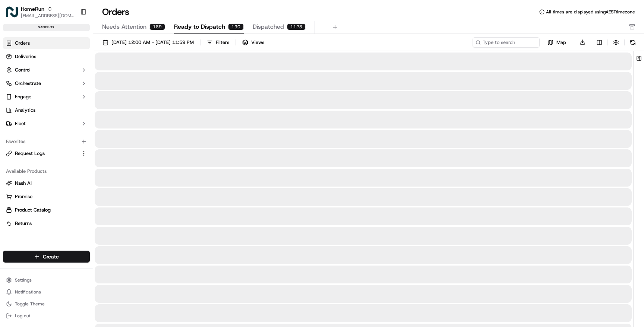  I want to click on a: Analytics, so click(46, 110).